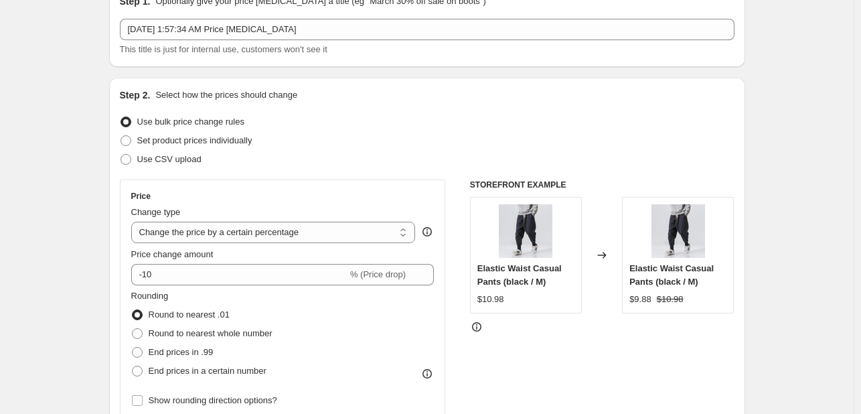 This screenshot has width=861, height=414. I want to click on input: 30% off holiday sale, so click(427, 29).